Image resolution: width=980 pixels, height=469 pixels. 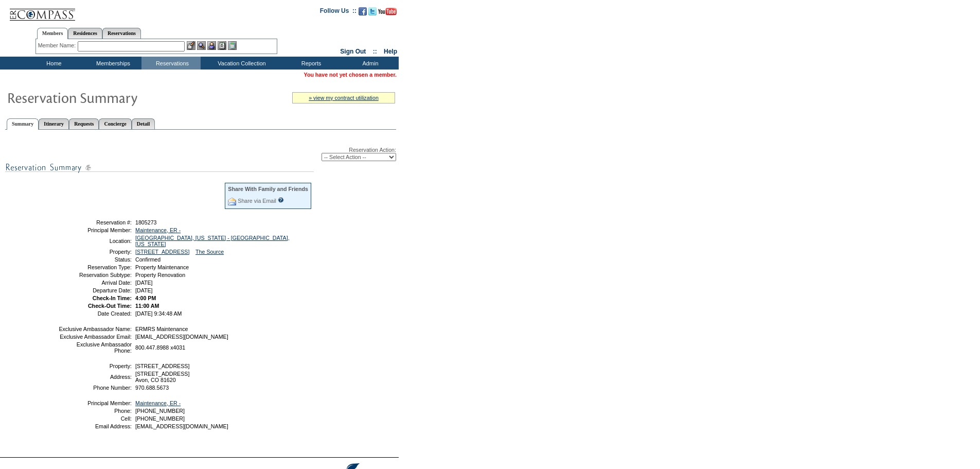 I want to click on img: Reservations, so click(x=222, y=46).